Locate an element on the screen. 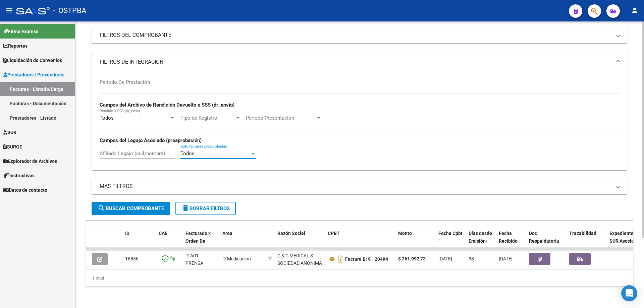 The image size is (644, 308). span: Explorador de Archivos is located at coordinates (30, 161).